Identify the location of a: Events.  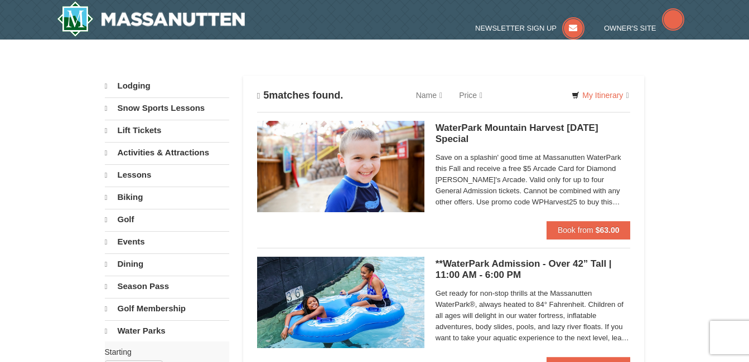
(167, 242).